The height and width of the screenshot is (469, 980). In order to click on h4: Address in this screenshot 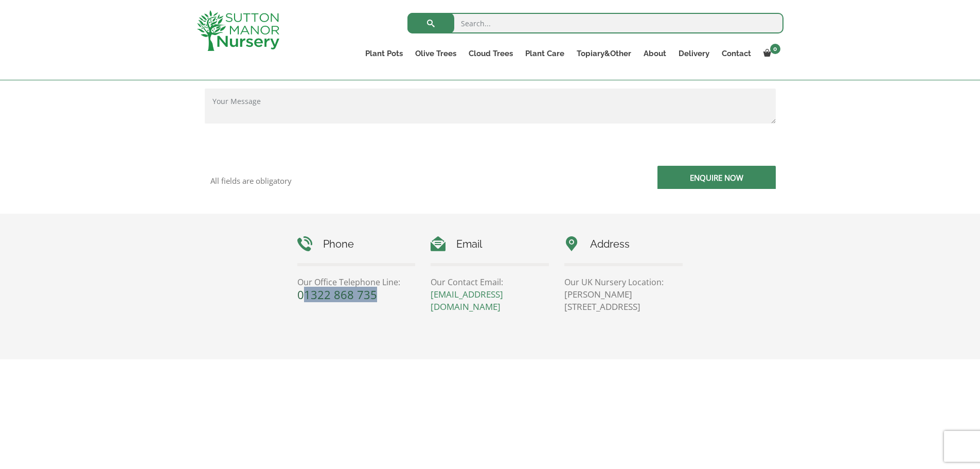, I will do `click(624, 244)`.